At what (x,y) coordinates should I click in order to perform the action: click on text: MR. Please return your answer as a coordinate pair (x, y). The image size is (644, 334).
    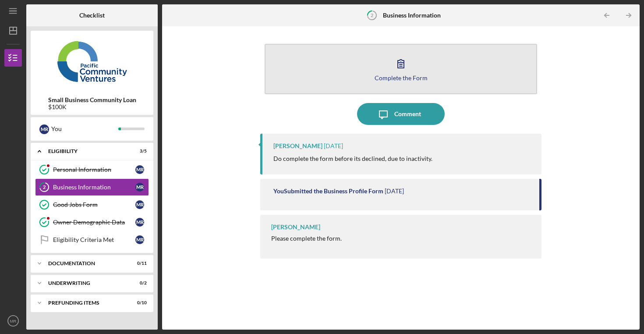
    Looking at the image, I should click on (13, 321).